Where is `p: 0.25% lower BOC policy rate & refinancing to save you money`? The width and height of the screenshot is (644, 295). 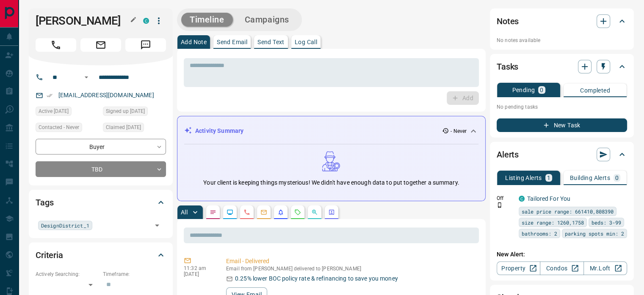
p: 0.25% lower BOC policy rate & refinancing to save you money is located at coordinates (316, 278).